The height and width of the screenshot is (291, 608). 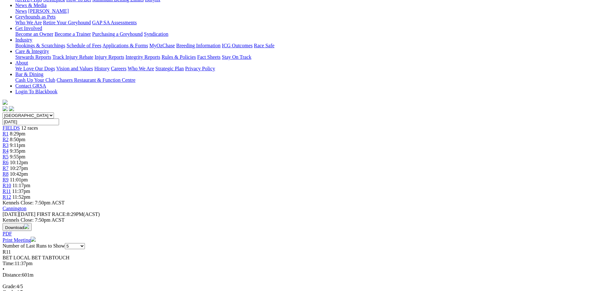 What do you see at coordinates (117, 34) in the screenshot?
I see `a: Purchasing a Greyhound` at bounding box center [117, 34].